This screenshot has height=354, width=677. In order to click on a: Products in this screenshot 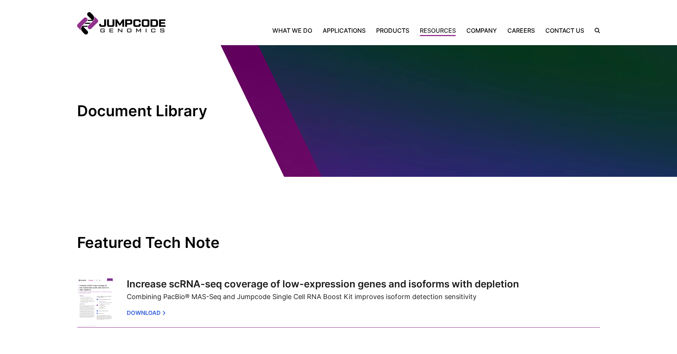, I will do `click(393, 30)`.